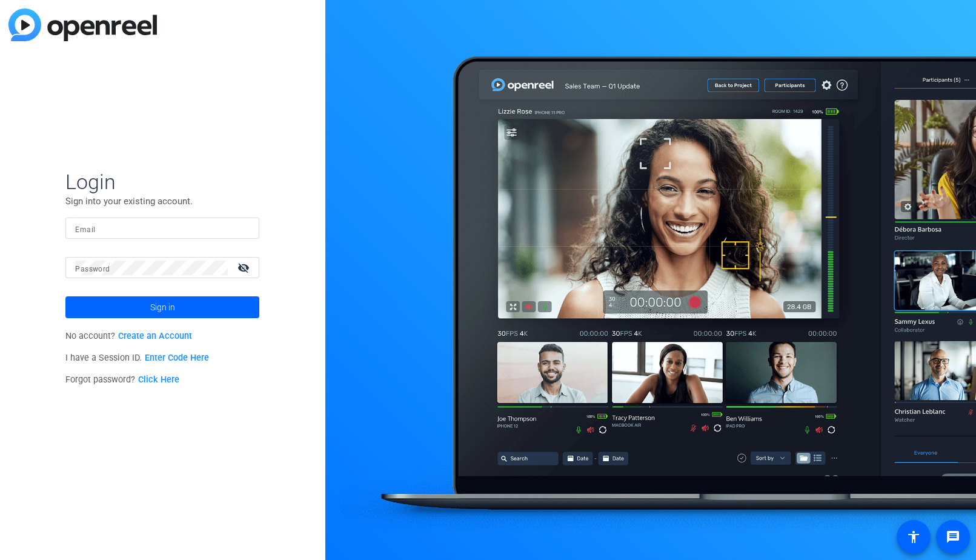 This screenshot has height=560, width=976. Describe the element at coordinates (162, 201) in the screenshot. I see `p: Sign into your existing account.` at that location.